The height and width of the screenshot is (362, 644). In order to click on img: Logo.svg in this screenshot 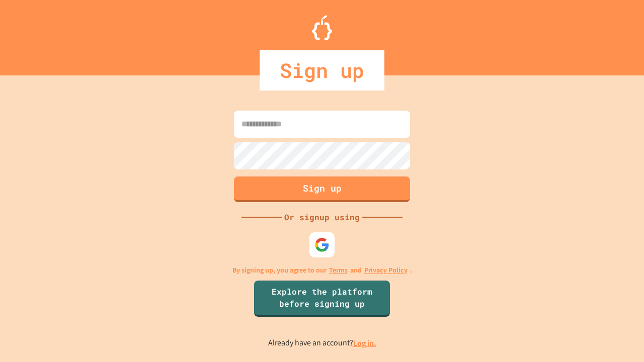, I will do `click(322, 27)`.